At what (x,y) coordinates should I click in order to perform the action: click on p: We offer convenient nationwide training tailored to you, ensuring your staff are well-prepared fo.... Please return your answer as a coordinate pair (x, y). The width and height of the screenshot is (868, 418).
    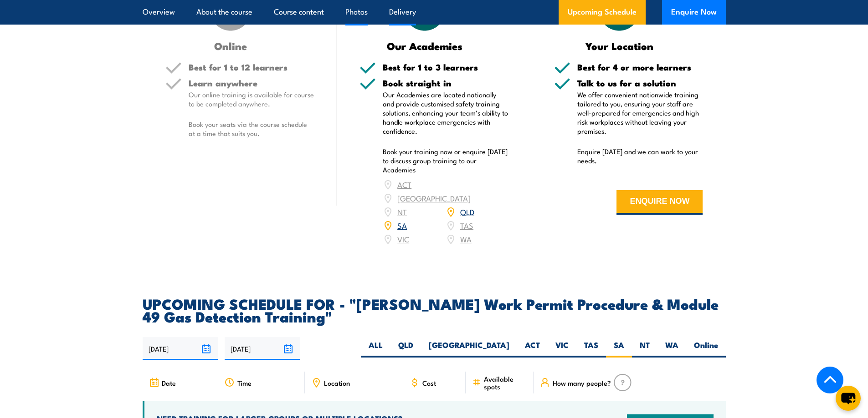
    Looking at the image, I should click on (640, 113).